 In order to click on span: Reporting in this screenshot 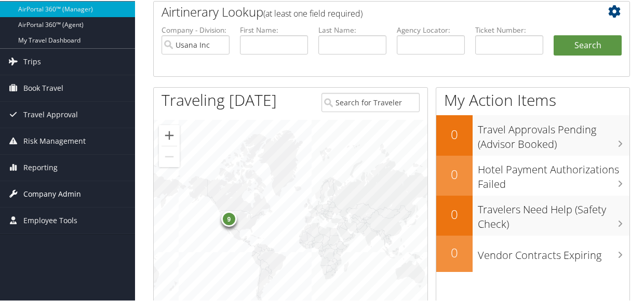, I will do `click(41, 167)`.